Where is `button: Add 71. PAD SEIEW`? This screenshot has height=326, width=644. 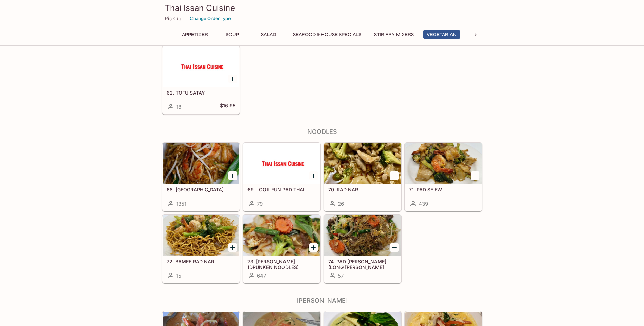
button: Add 71. PAD SEIEW is located at coordinates (475, 175).